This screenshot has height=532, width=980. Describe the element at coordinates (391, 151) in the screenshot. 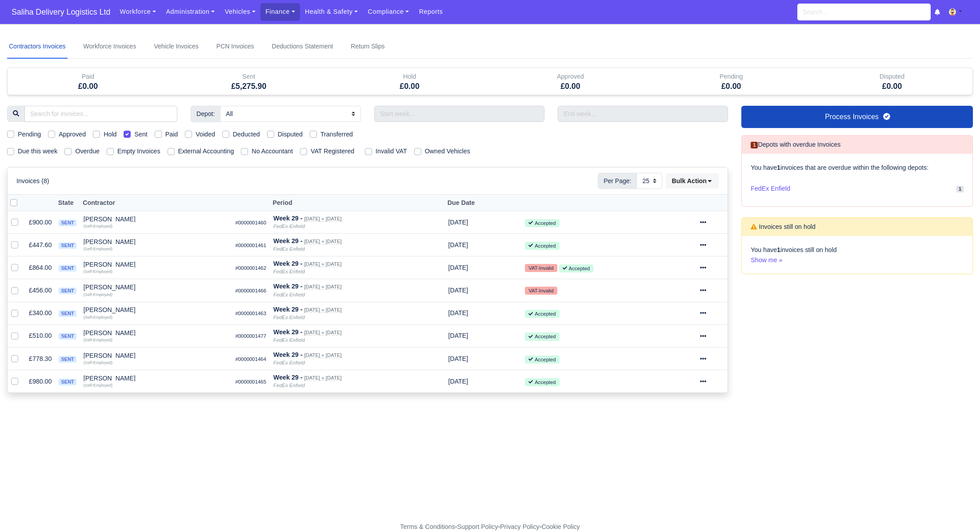

I see `label: Invalid VAT` at that location.